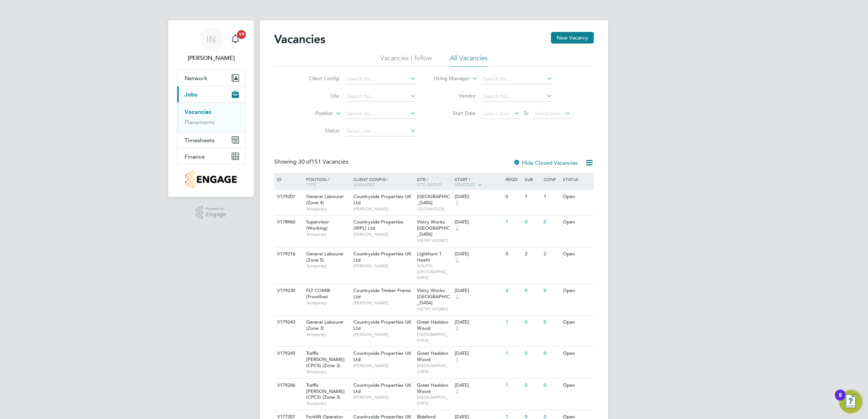  Describe the element at coordinates (196, 78) in the screenshot. I see `span: Network` at that location.